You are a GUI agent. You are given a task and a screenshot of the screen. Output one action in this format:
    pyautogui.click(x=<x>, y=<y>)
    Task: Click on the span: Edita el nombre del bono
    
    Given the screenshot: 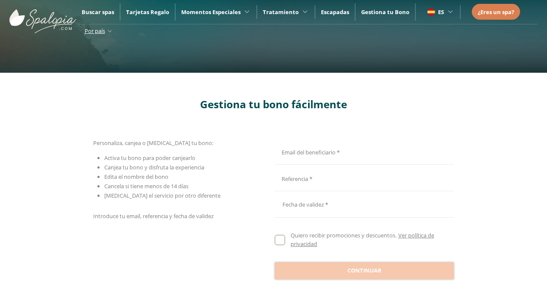 What is the action you would take?
    pyautogui.click(x=136, y=176)
    